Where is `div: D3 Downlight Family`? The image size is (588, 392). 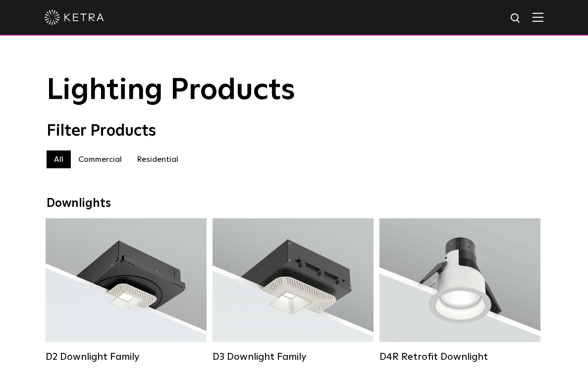
div: D3 Downlight Family is located at coordinates (293, 357).